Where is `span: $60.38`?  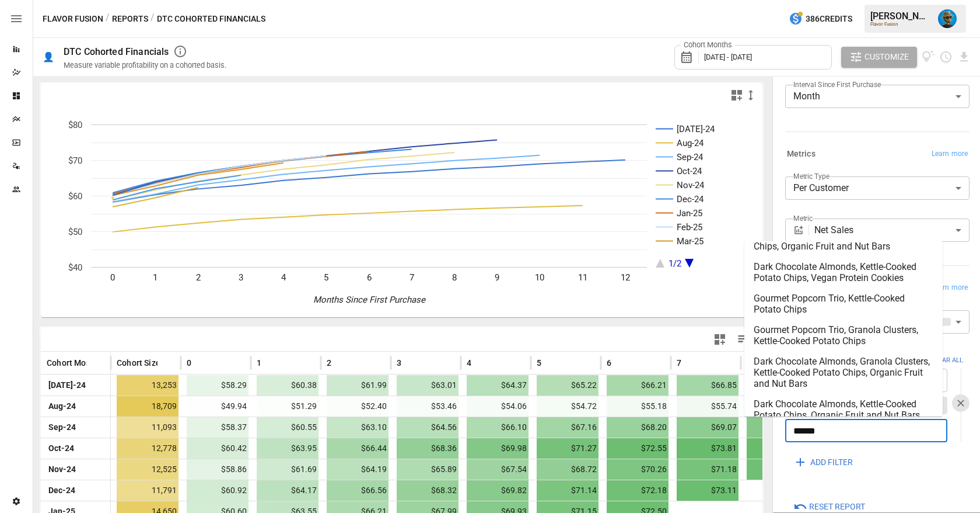 span: $60.38 is located at coordinates (288, 385).